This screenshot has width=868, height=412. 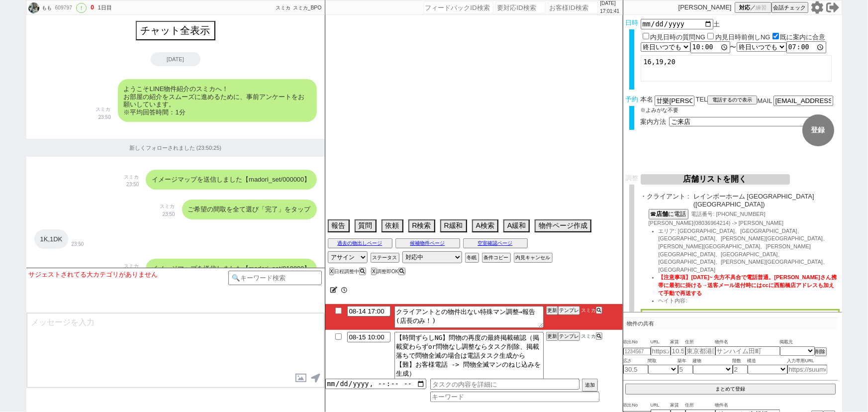 I want to click on span: 階数, so click(x=740, y=361).